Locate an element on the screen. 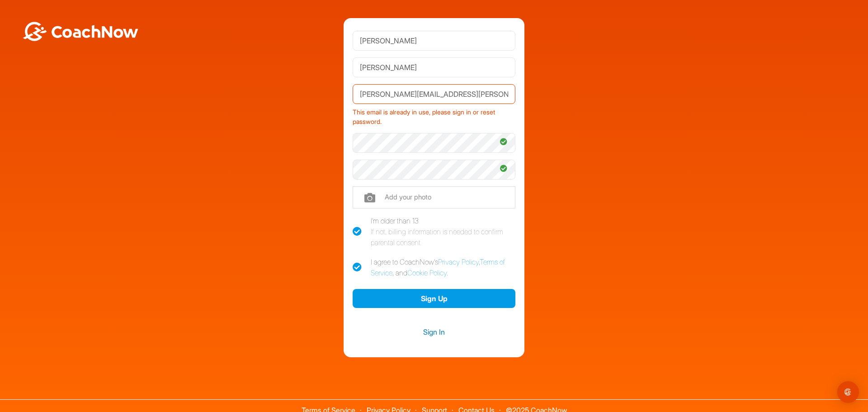 The height and width of the screenshot is (412, 868). div: I'm older than 13 is located at coordinates (444, 232).